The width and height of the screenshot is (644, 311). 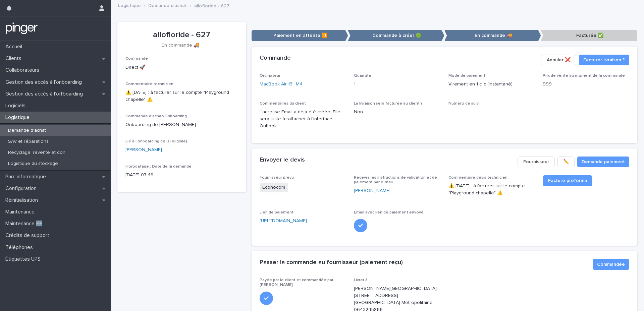 I want to click on span: Mode de paiement, so click(x=467, y=76).